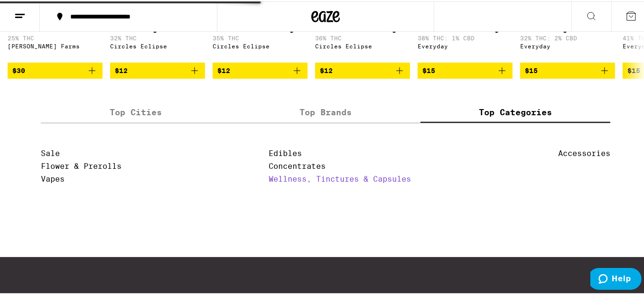 The image size is (644, 295). What do you see at coordinates (515, 111) in the screenshot?
I see `label: Top Categories` at bounding box center [515, 111].